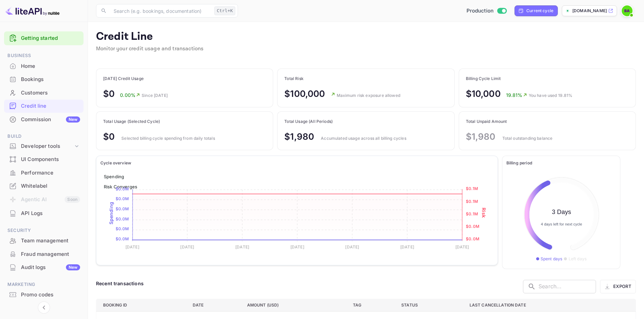  Describe the element at coordinates (43, 241) in the screenshot. I see `div: Team management` at that location.